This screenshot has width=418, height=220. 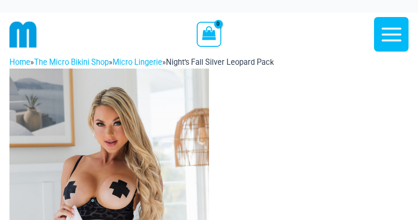 What do you see at coordinates (20, 62) in the screenshot?
I see `a: Home` at bounding box center [20, 62].